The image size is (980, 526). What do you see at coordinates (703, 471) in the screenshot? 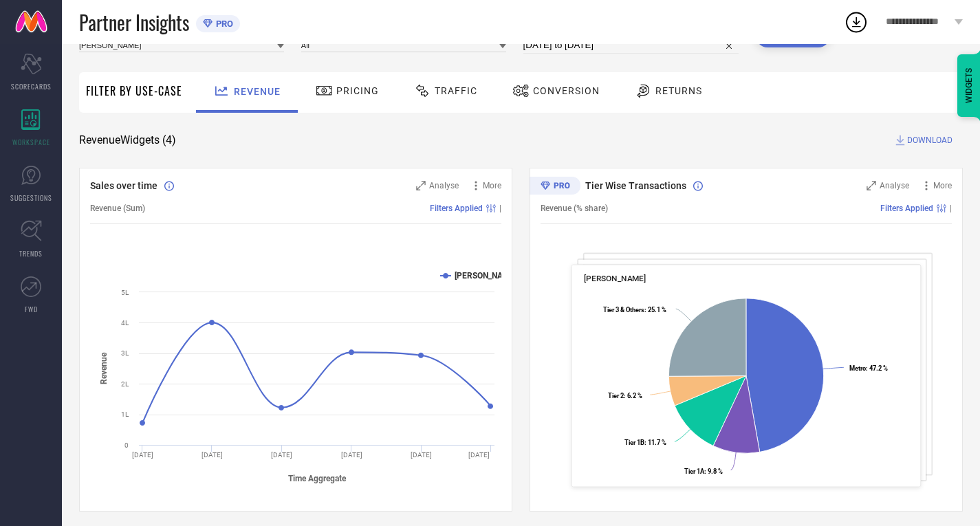
I see `text: : 9.8 %` at bounding box center [703, 471].